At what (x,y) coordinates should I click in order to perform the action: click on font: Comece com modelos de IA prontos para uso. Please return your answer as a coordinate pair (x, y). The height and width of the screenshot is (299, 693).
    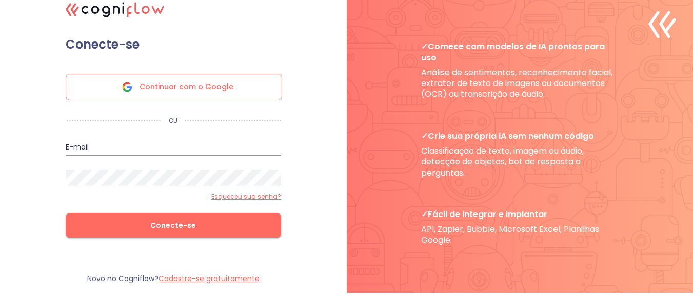
    Looking at the image, I should click on (513, 52).